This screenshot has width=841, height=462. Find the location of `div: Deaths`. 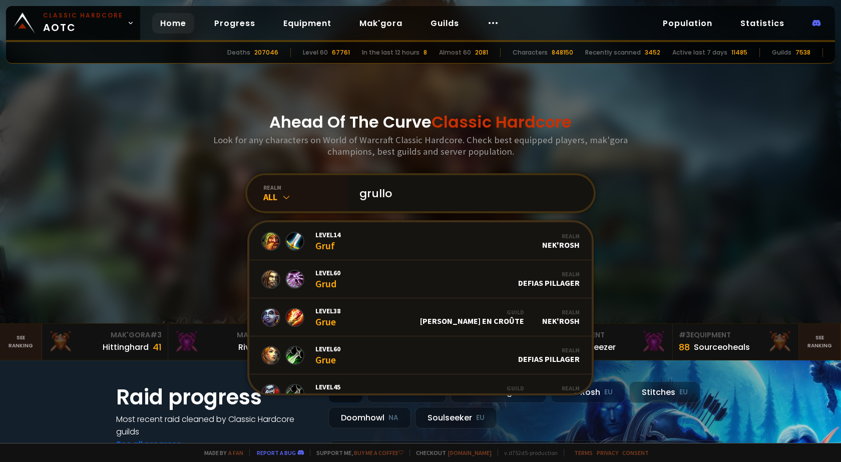

div: Deaths is located at coordinates (239, 53).